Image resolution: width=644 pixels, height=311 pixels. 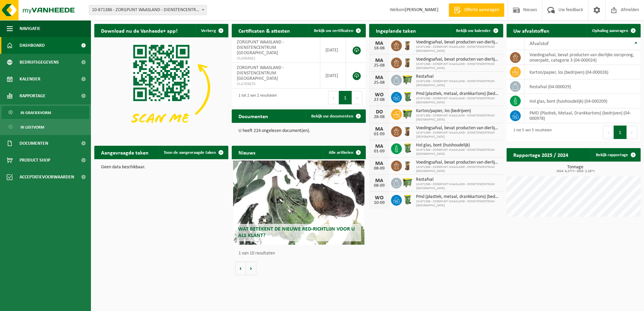 I want to click on td: hol glas, bont (huishoudelijk) (04-000209), so click(x=582, y=101).